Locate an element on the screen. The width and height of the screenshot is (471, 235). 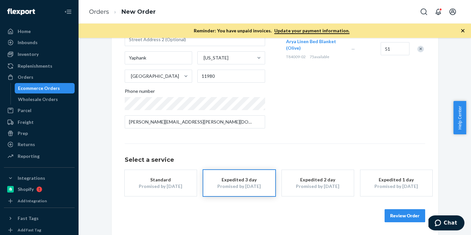
button: Open Search Box is located at coordinates (424, 12).